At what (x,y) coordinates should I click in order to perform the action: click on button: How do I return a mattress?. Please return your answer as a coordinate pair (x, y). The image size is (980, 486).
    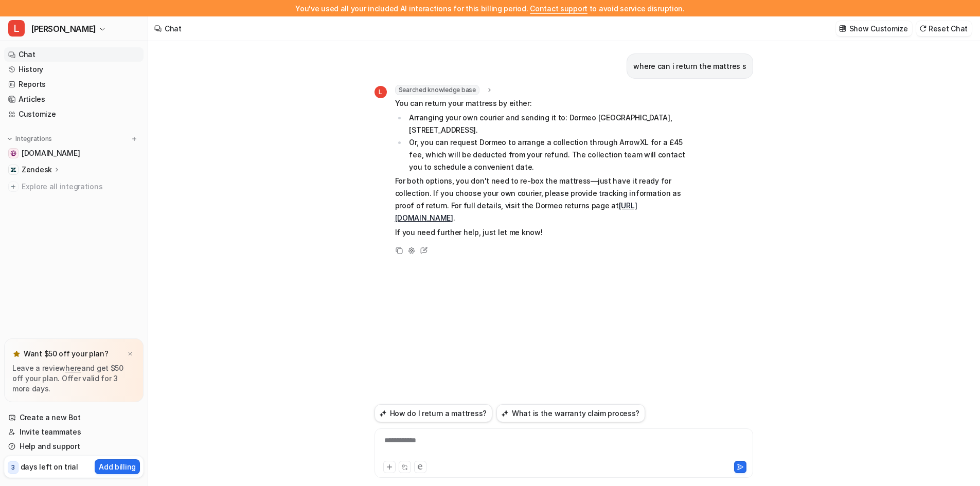
    Looking at the image, I should click on (433, 413).